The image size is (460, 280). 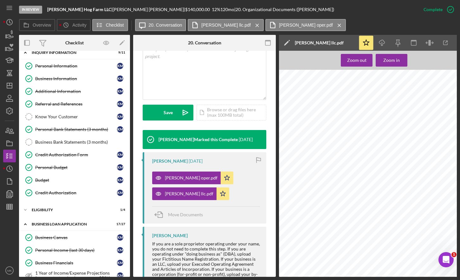 I want to click on div: Credit Authorization, so click(x=76, y=193).